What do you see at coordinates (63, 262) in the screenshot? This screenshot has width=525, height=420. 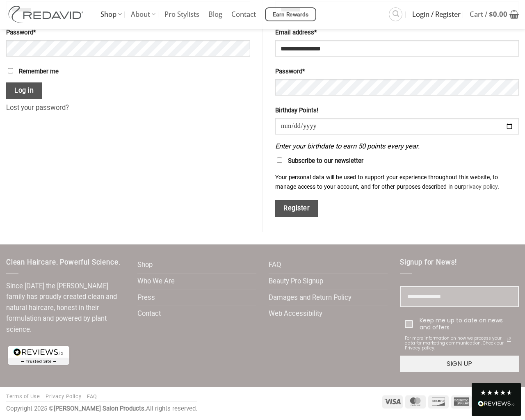 I see `span: Clean Haircare. Powerful Science.` at bounding box center [63, 262].